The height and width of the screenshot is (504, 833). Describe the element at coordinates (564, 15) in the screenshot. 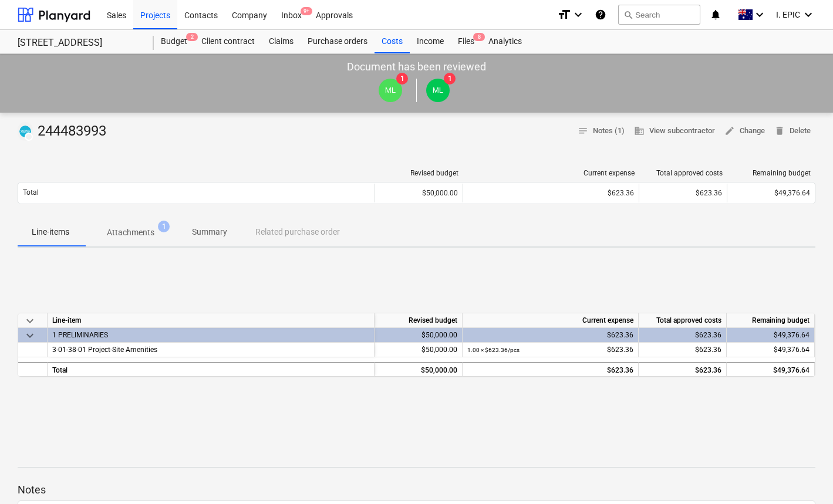

I see `i: format_size` at that location.